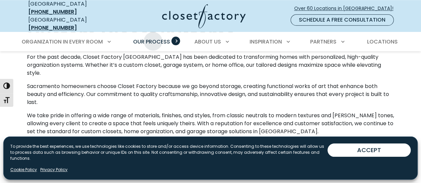 Image resolution: width=421 pixels, height=183 pixels. Describe the element at coordinates (24, 170) in the screenshot. I see `a: Cookie Policy` at that location.